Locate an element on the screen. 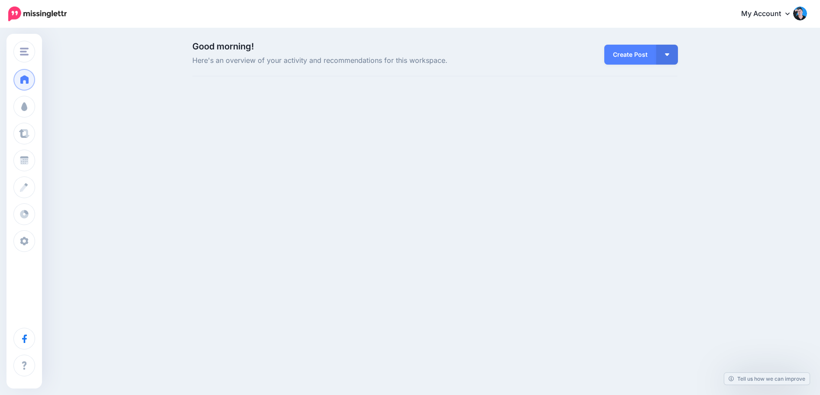  a: My Account is located at coordinates (770, 14).